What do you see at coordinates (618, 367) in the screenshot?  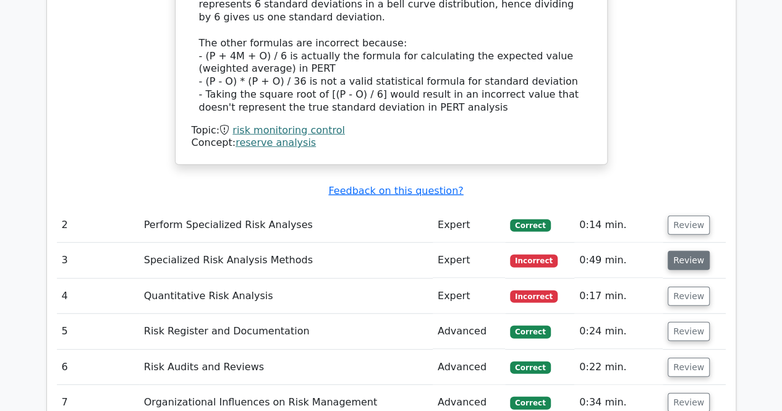 I see `td: 0:22 min.` at bounding box center [618, 367].